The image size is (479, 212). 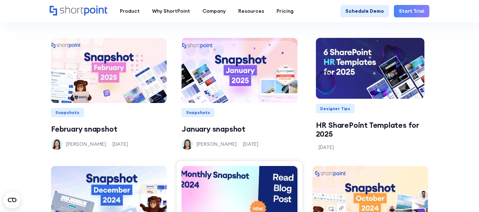 I want to click on button: Open CMP widget, so click(x=12, y=200).